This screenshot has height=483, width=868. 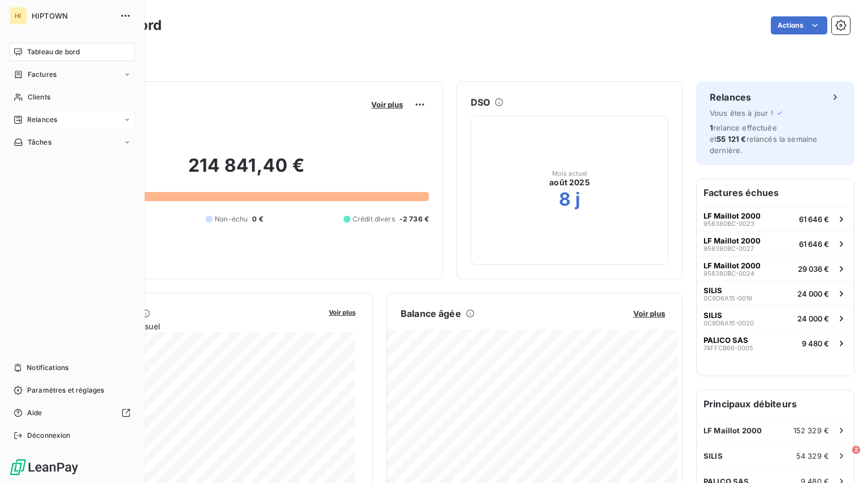 I want to click on h6: Relances, so click(x=730, y=98).